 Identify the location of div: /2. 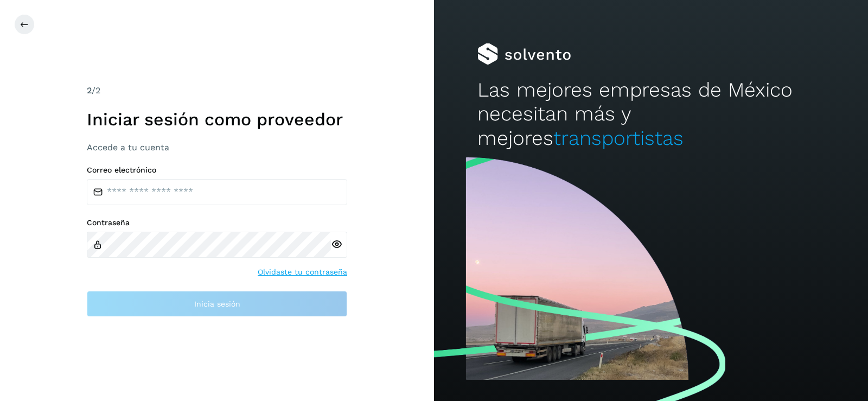
(217, 90).